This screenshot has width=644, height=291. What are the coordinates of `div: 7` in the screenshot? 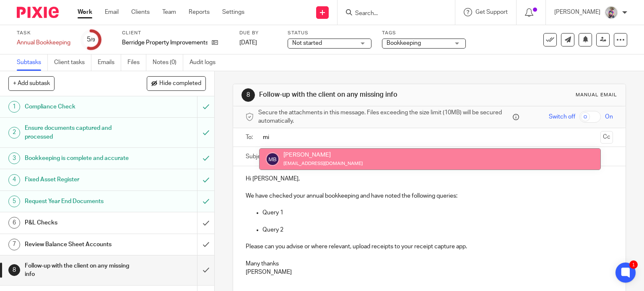 It's located at (14, 245).